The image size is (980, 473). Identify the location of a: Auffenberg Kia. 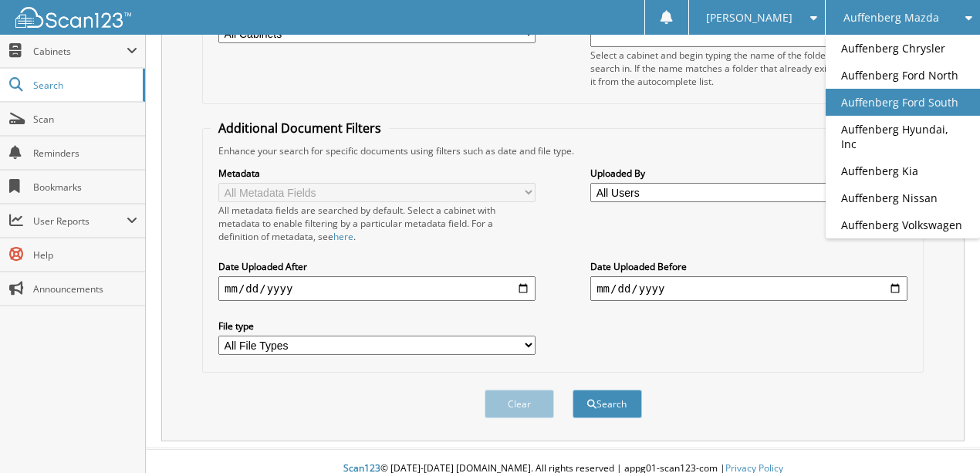
(903, 171).